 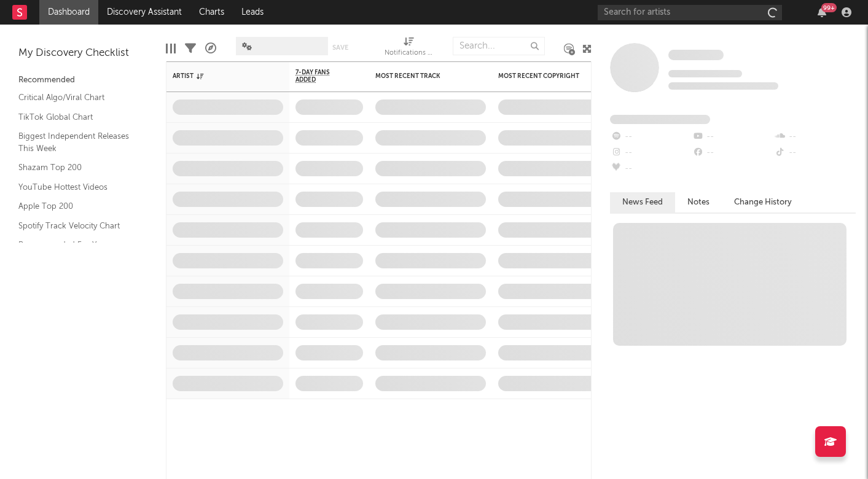 What do you see at coordinates (544, 76) in the screenshot?
I see `div: Most Recent Copyright` at bounding box center [544, 76].